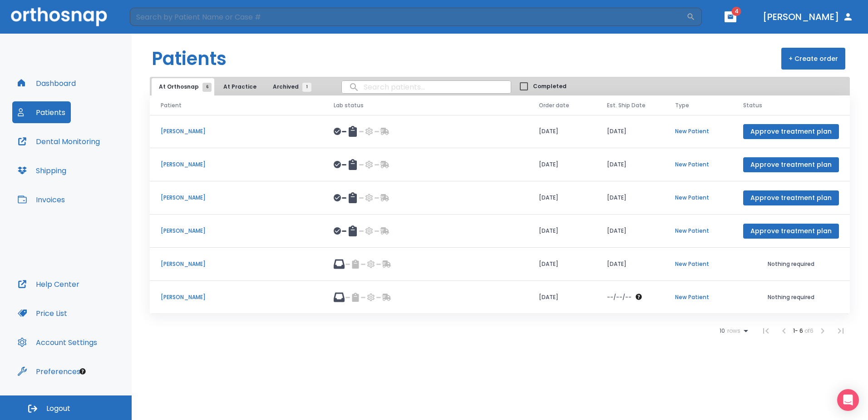  I want to click on h1: Patients, so click(189, 58).